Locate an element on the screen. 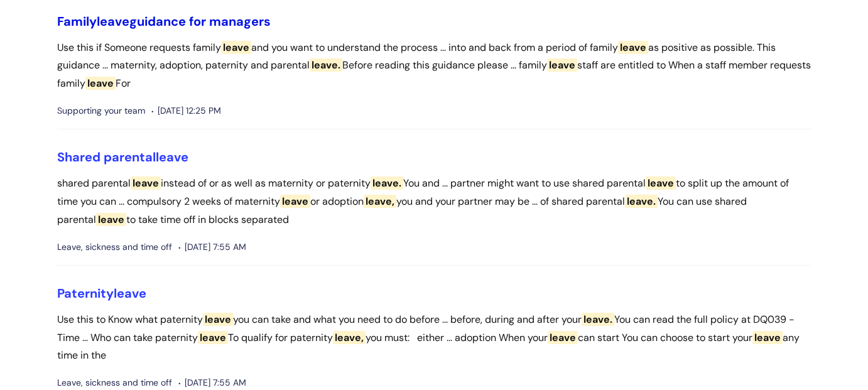 The image size is (868, 390). a: Familyleaveguidance for managers is located at coordinates (164, 21).